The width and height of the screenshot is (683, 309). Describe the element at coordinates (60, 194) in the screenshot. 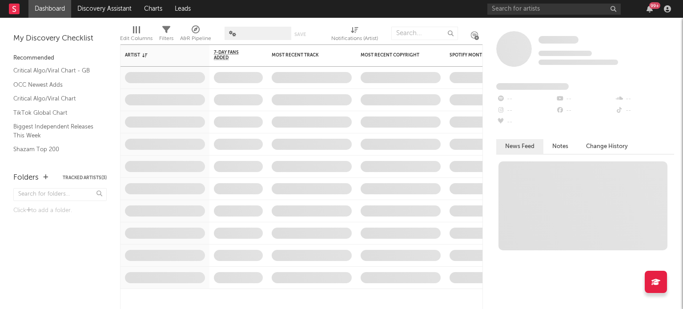

I see `input: Search for folders...` at that location.